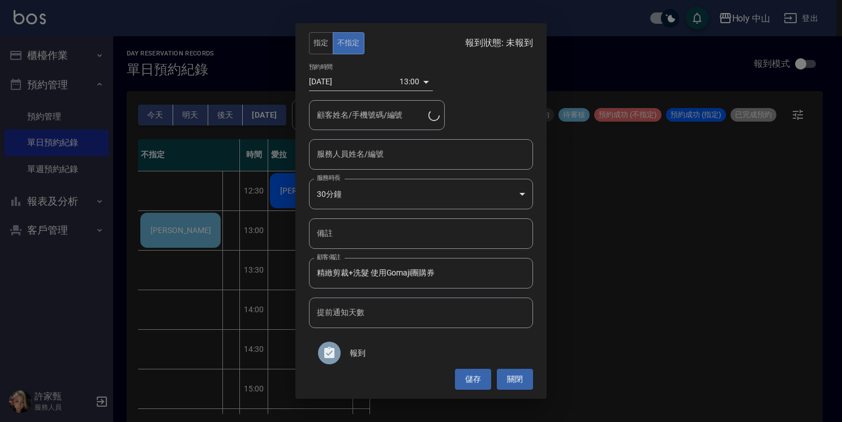 This screenshot has width=842, height=422. What do you see at coordinates (473, 379) in the screenshot?
I see `button: 儲存` at bounding box center [473, 379].